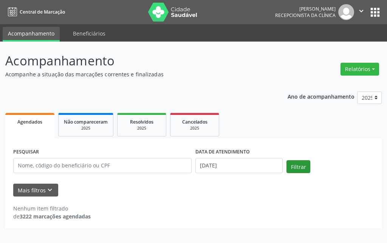  What do you see at coordinates (52, 208) in the screenshot?
I see `div: Nenhum item filtrado` at bounding box center [52, 208].